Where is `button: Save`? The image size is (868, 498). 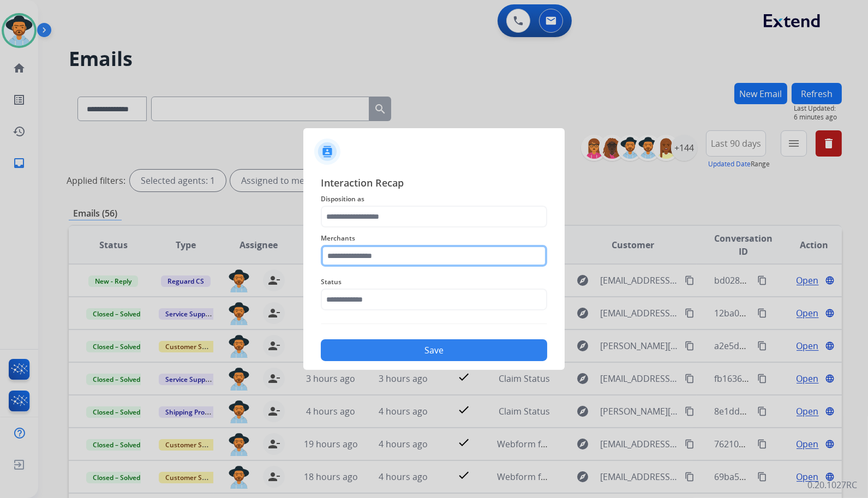 button: Save is located at coordinates (434, 350).